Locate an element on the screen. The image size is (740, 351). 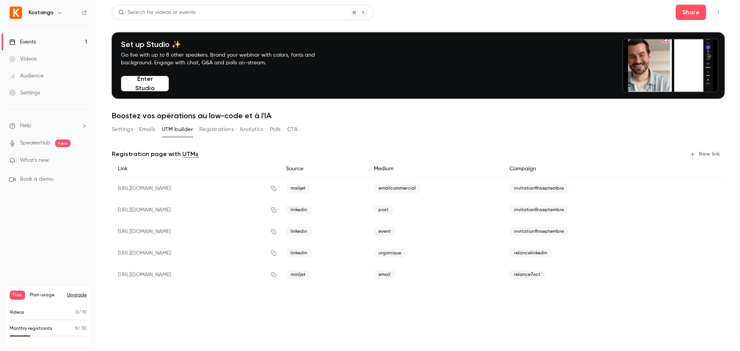
div: Medium is located at coordinates (435, 169).